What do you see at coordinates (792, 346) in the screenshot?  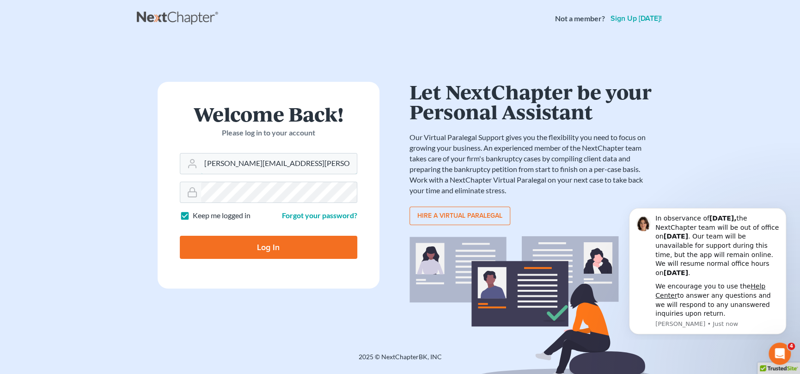 I see `span: 4` at bounding box center [792, 346].